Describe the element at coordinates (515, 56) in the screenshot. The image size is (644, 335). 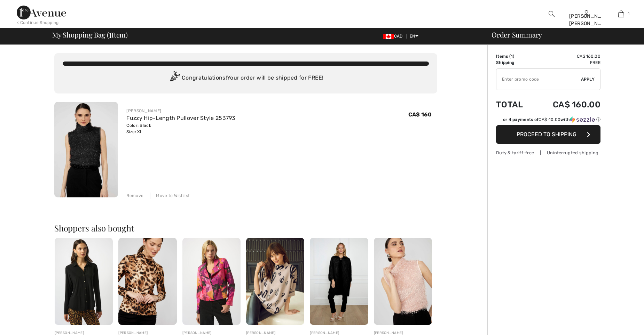
I see `td: Items ( )` at that location.